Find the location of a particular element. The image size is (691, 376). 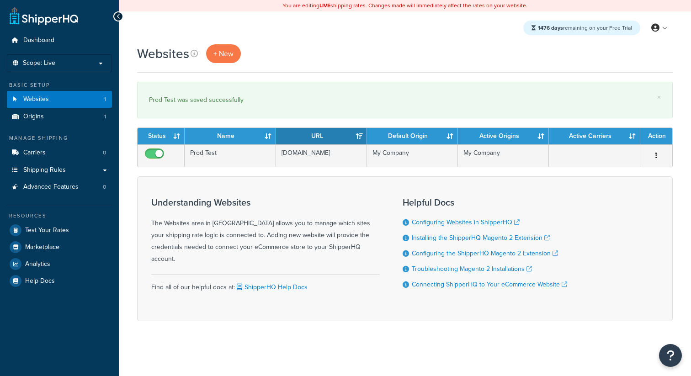

a: Installing the ShipperHQ Magento 2 Extension is located at coordinates (481, 238).